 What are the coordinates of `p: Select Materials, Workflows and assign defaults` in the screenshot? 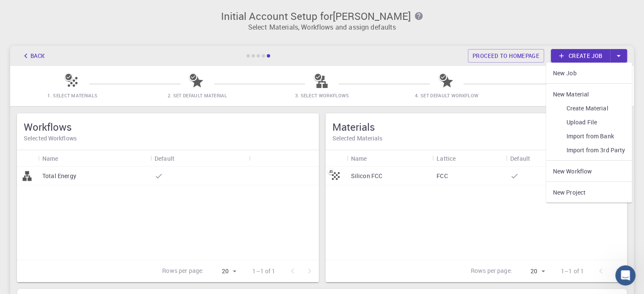 It's located at (322, 27).